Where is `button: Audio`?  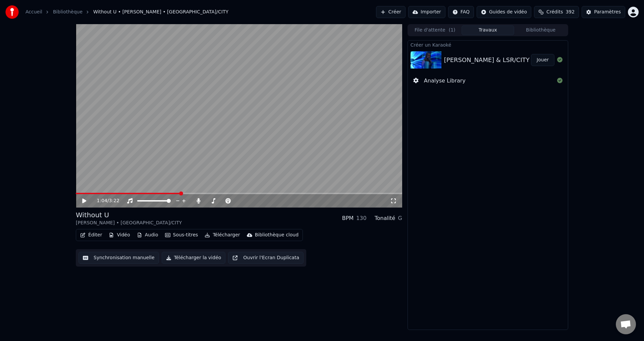 button: Audio is located at coordinates (148, 235).